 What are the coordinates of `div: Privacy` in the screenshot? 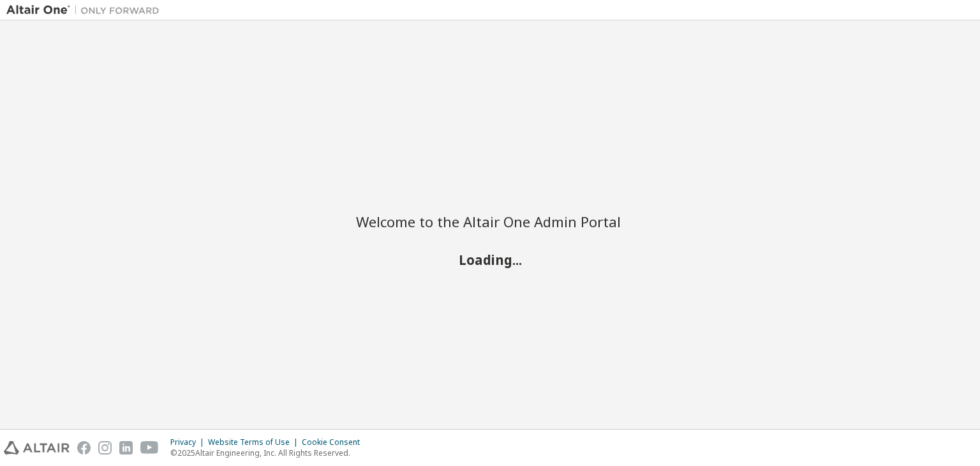 It's located at (189, 442).